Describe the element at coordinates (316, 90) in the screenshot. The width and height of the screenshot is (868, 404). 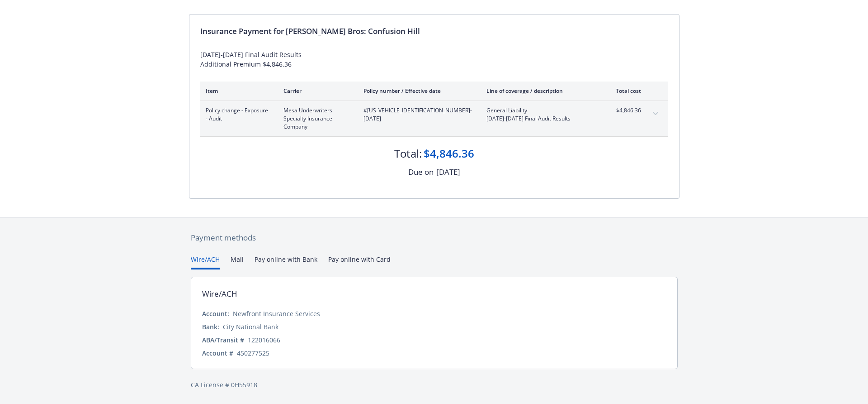
I see `div: Carrier` at that location.